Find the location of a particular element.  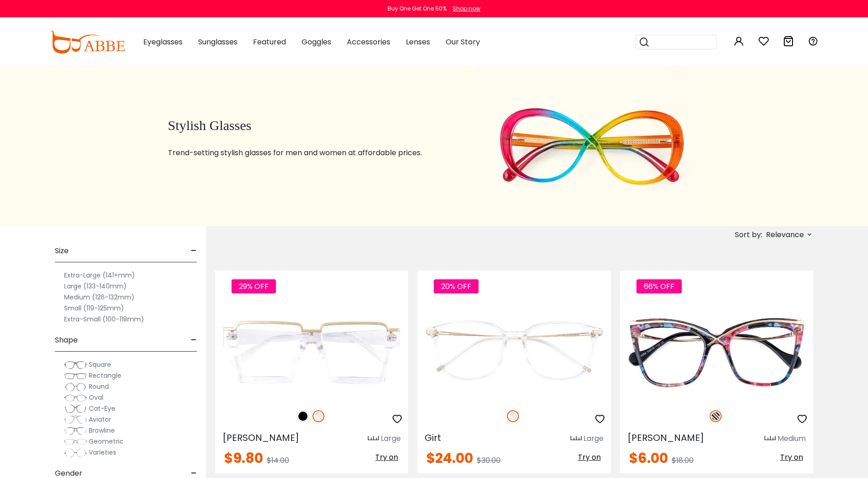

h1: Stylish Glasses is located at coordinates (309, 126).